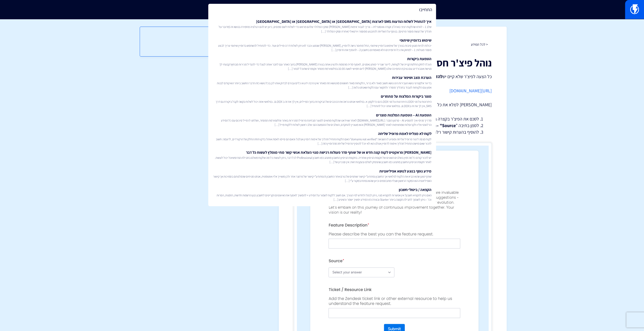 This screenshot has height=331, width=644. Describe the element at coordinates (393, 119) in the screenshot. I see `li: לסכם את הפיצ'ר בקצרה במילים שלכם` at that location.